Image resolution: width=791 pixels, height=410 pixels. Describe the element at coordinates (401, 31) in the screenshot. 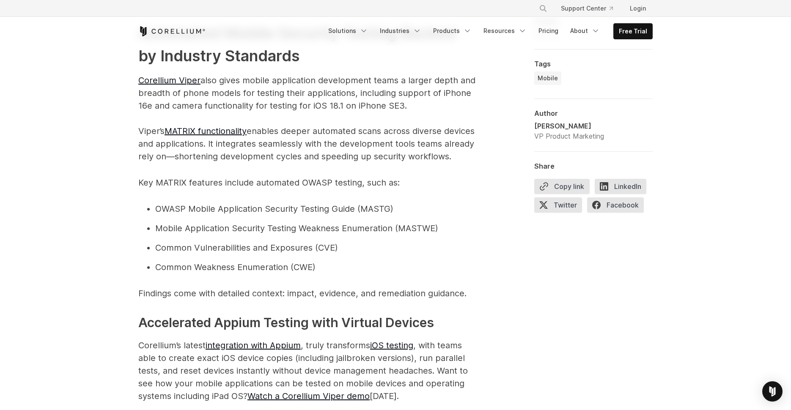

I see `a: Industries` at that location.